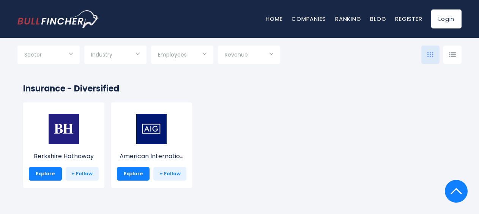  I want to click on img: BRK-B.png, so click(64, 129).